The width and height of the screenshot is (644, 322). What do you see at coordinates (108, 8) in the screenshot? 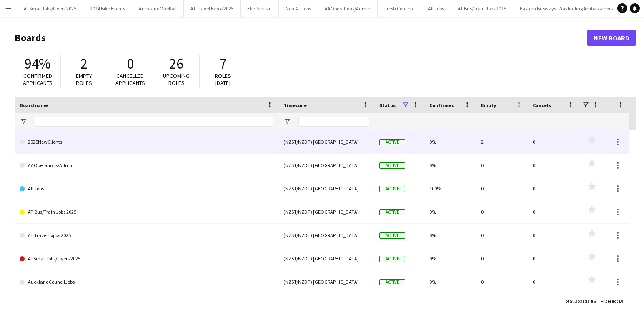
I see `button: 2024 Bike Events` at bounding box center [108, 8].